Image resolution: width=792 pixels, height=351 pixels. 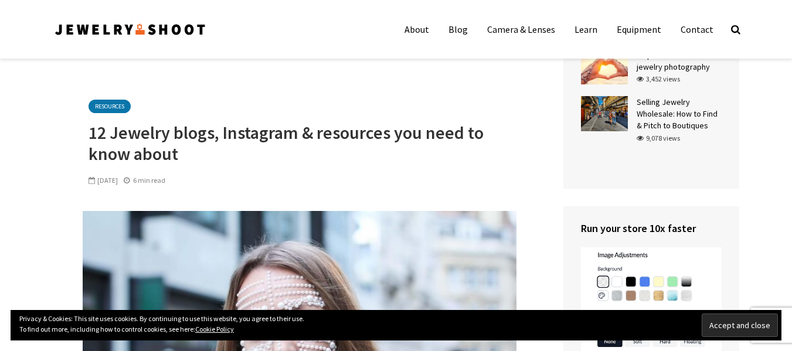 I want to click on a: Learn, so click(x=586, y=29).